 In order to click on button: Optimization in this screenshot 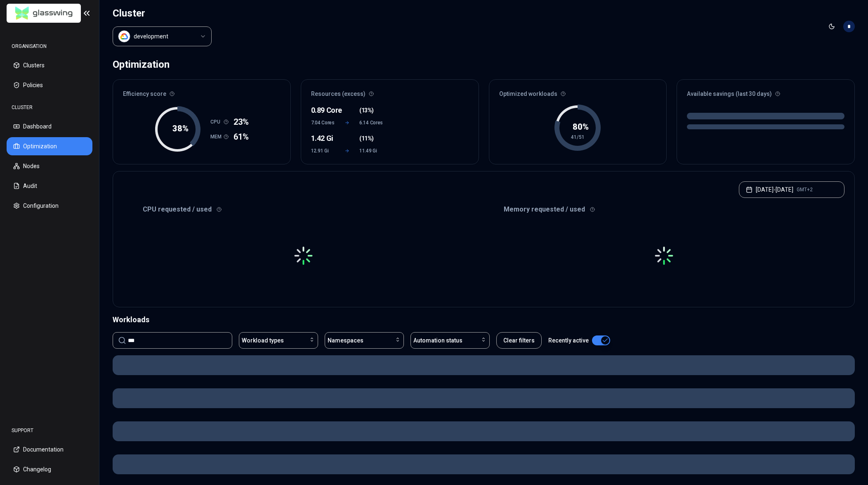, I will do `click(49, 146)`.